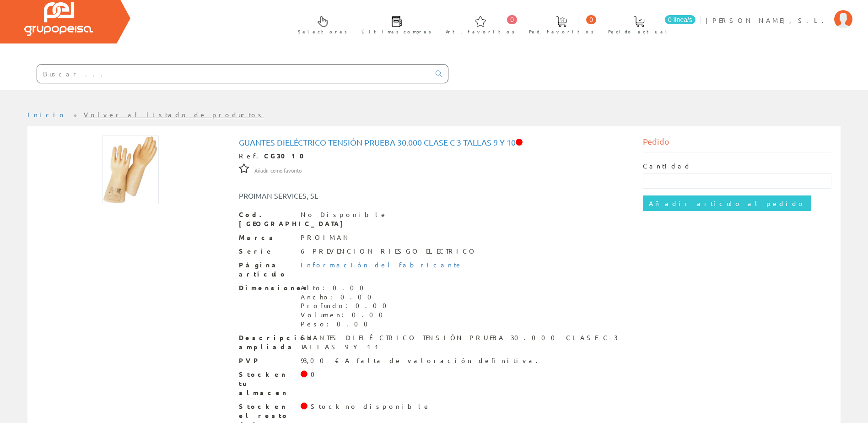 This screenshot has height=423, width=868. Describe the element at coordinates (47, 114) in the screenshot. I see `a: Inicio` at that location.